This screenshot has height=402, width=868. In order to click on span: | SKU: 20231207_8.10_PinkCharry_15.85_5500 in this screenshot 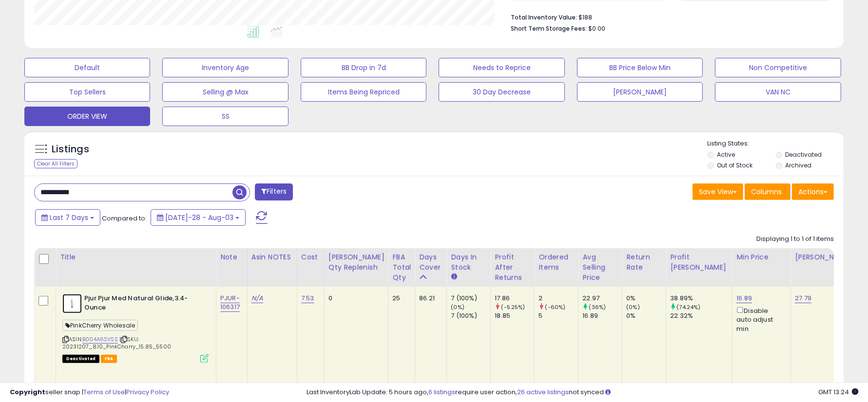, I will do `click(117, 343)`.